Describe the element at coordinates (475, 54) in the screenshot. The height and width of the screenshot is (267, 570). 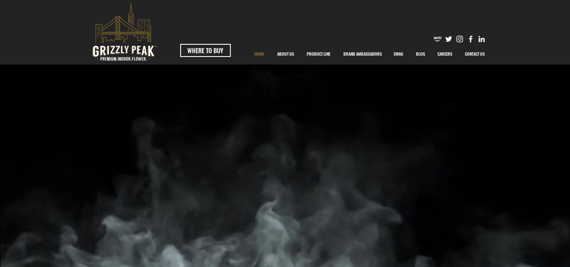
I see `p: CONTACT US` at that location.